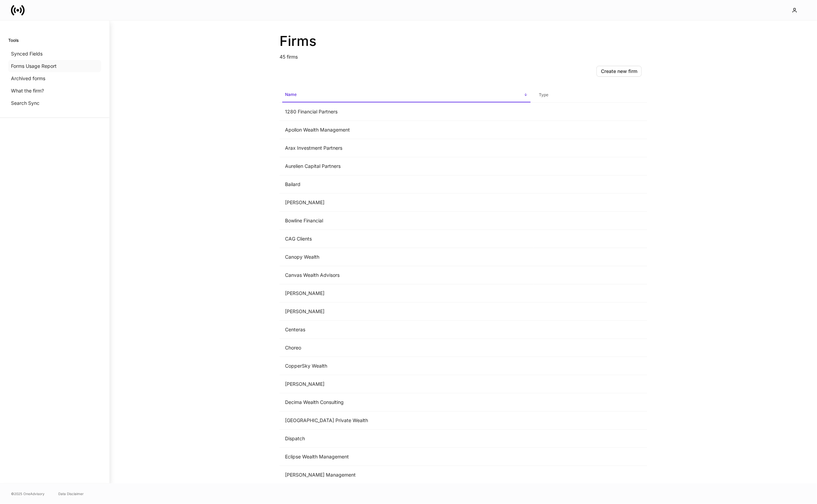 This screenshot has height=504, width=817. What do you see at coordinates (55, 54) in the screenshot?
I see `a: Synced Fields` at bounding box center [55, 54].